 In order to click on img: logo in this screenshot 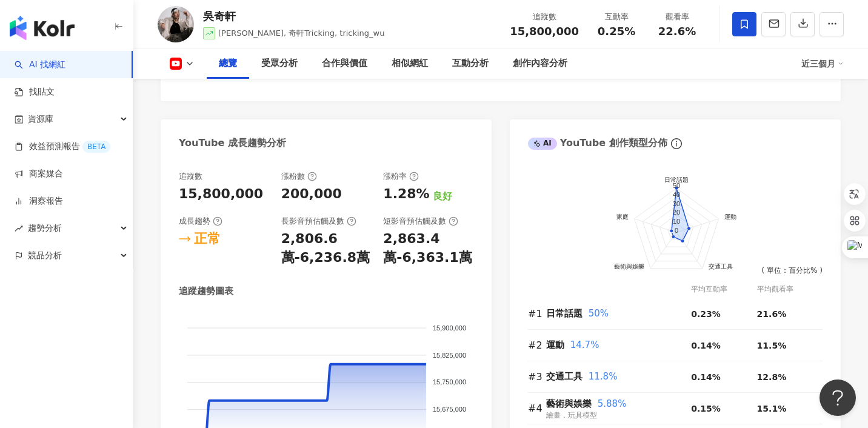, I will do `click(42, 28)`.